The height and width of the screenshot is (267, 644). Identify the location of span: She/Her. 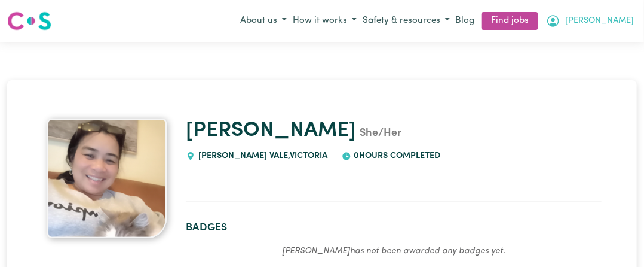
(379, 134).